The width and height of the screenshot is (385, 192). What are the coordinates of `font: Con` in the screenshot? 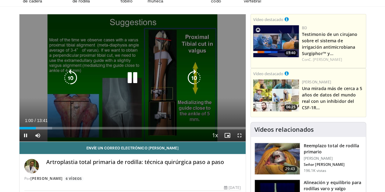 It's located at (305, 59).